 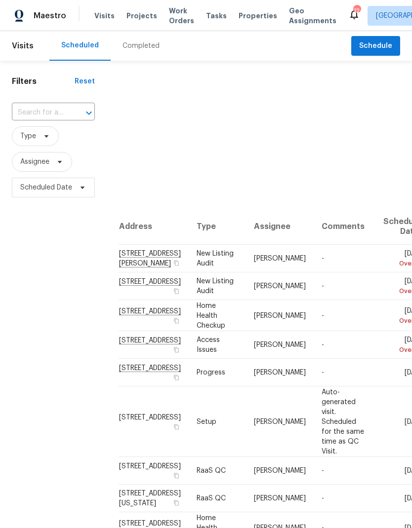 I want to click on span: Tasks, so click(x=216, y=16).